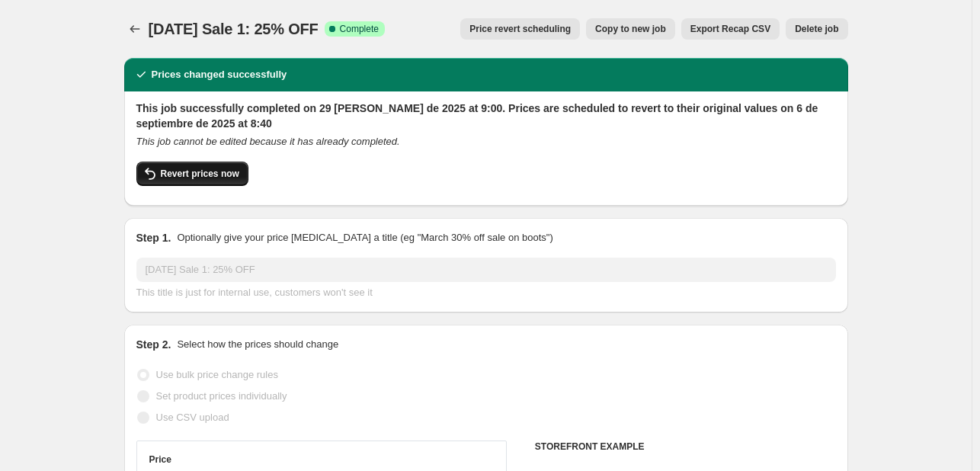  I want to click on p: Select how the prices should change, so click(257, 345).